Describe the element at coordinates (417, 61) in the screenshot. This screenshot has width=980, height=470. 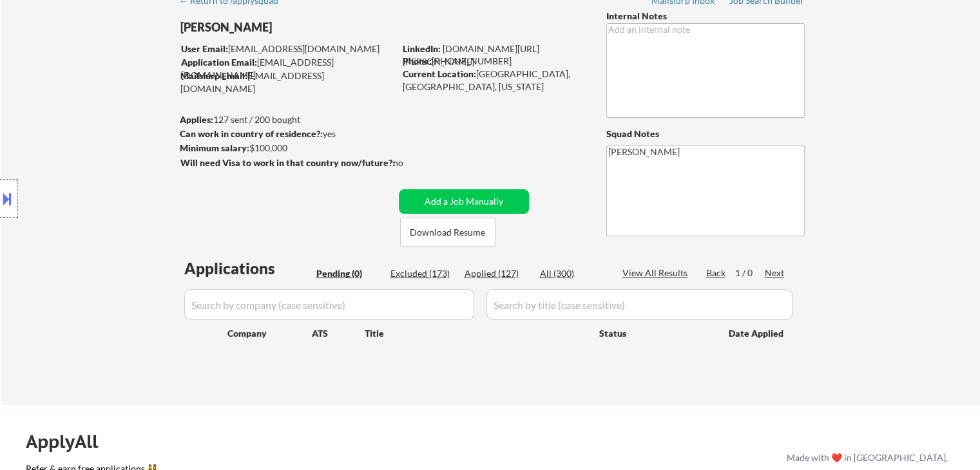
I see `strong: Phone:` at that location.